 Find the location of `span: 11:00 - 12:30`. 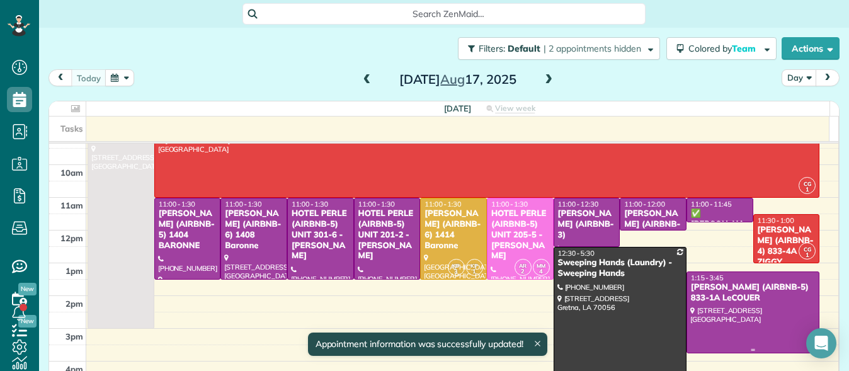

span: 11:00 - 12:30 is located at coordinates (578, 204).